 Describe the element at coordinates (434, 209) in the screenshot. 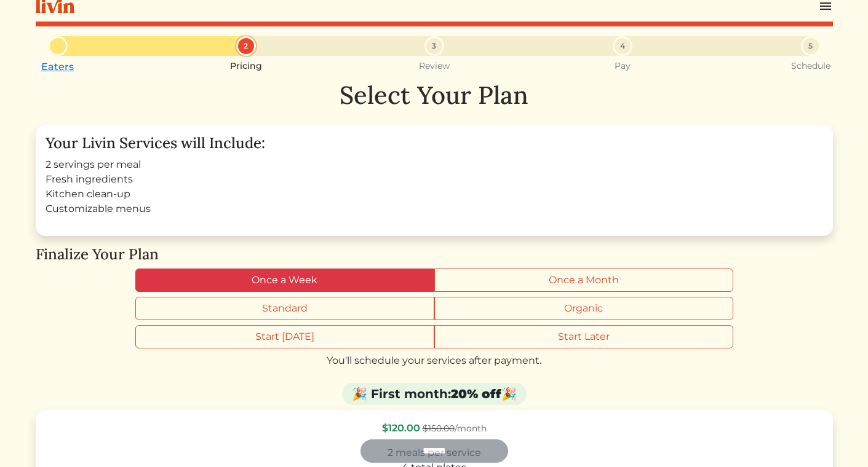

I see `li: Customizable menus` at that location.